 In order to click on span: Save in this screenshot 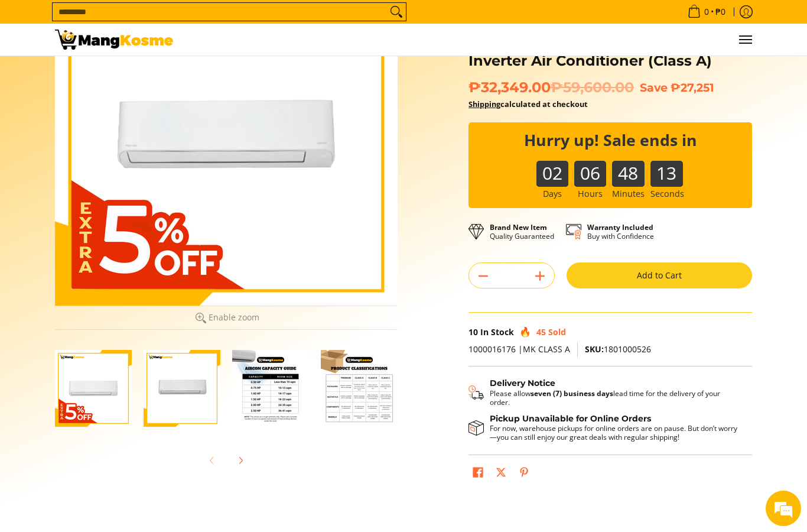, I will do `click(654, 87)`.